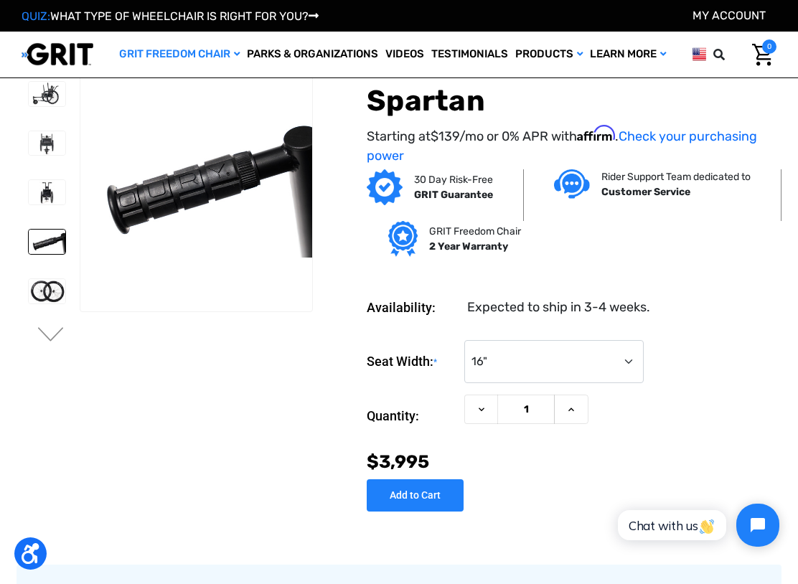  Describe the element at coordinates (398, 462) in the screenshot. I see `span: $3,995` at that location.